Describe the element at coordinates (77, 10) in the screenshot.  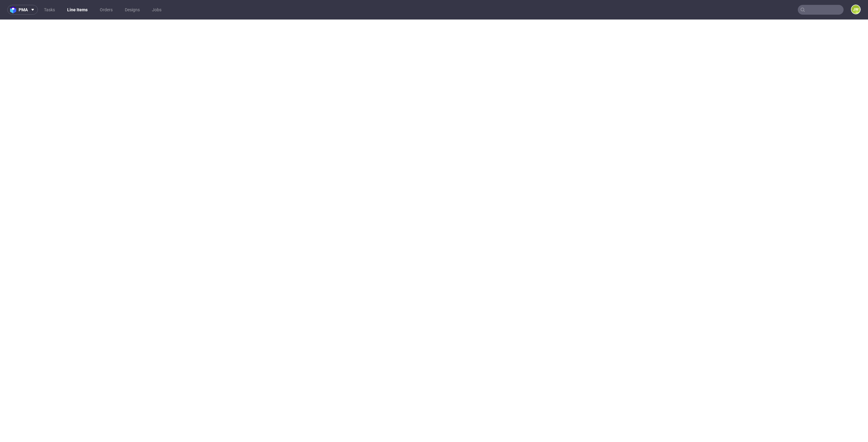
I see `a: Line Items` at that location.